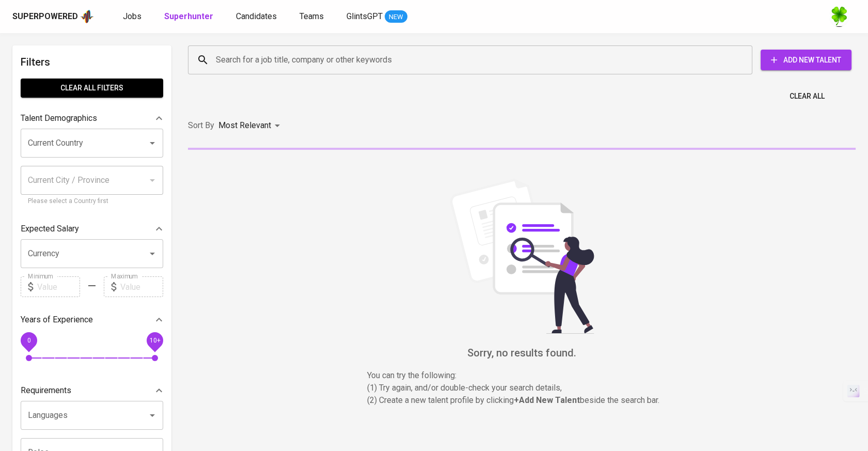  Describe the element at coordinates (92, 391) in the screenshot. I see `div: Requirements` at that location.